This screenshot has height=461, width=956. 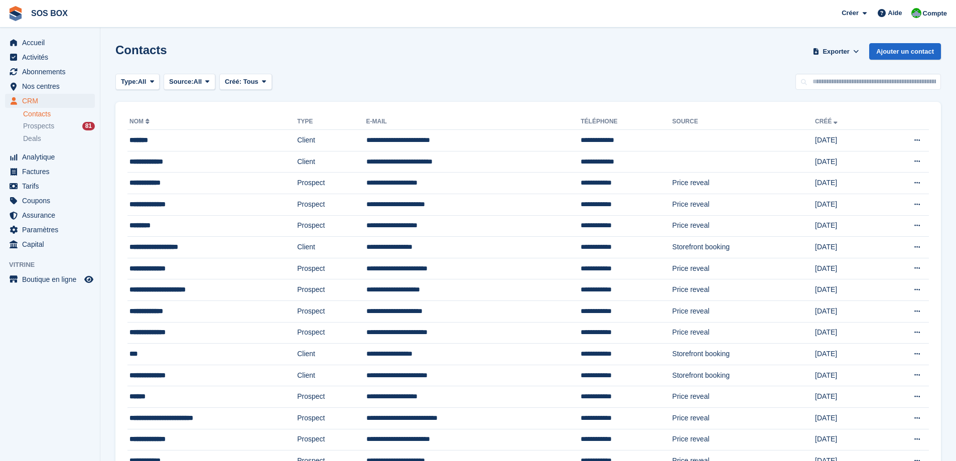 What do you see at coordinates (88, 126) in the screenshot?
I see `div: 81` at bounding box center [88, 126].